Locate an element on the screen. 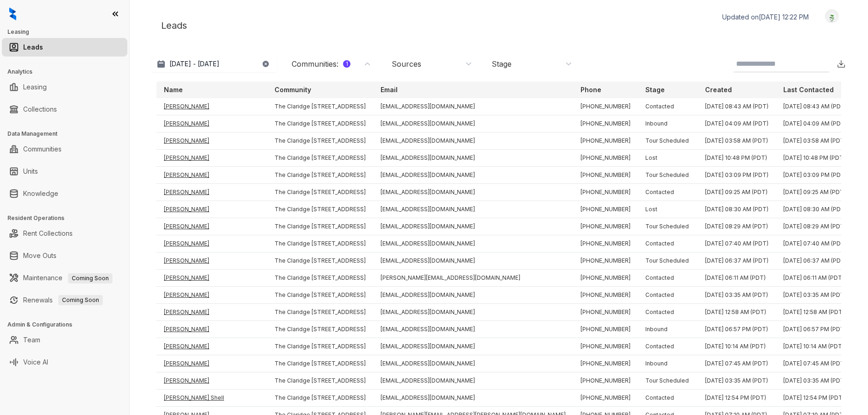 This screenshot has height=415, width=868. h3: Resident Operations is located at coordinates (68, 218).